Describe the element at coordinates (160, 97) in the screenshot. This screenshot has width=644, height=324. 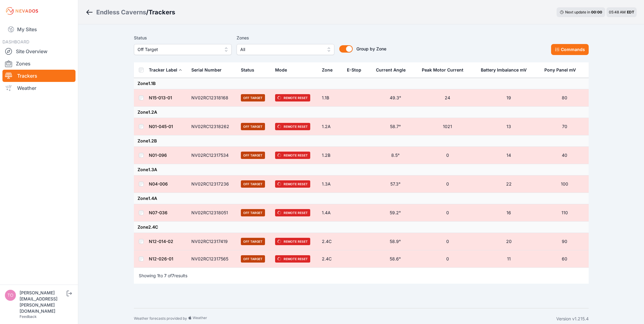
I see `a: N15-013-01` at that location.